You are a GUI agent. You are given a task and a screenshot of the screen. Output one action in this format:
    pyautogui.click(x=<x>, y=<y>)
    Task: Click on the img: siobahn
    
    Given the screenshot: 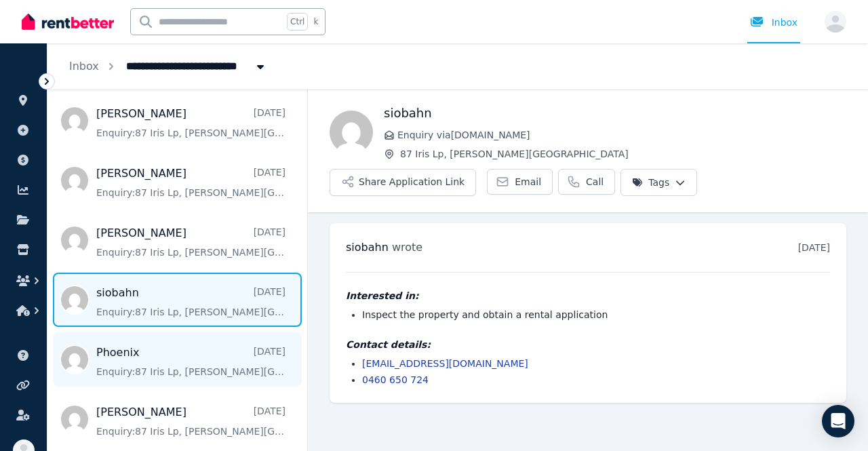 What is the action you would take?
    pyautogui.click(x=351, y=132)
    